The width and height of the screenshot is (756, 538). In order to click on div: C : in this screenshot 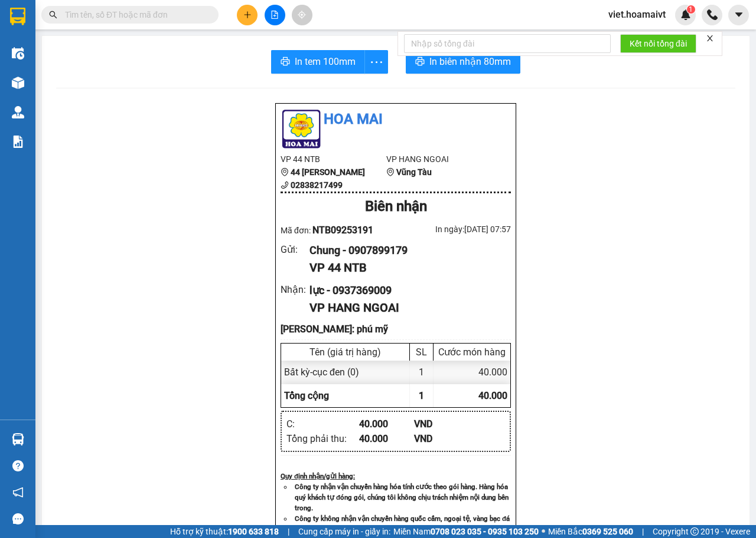, I will do `click(322, 424)`.